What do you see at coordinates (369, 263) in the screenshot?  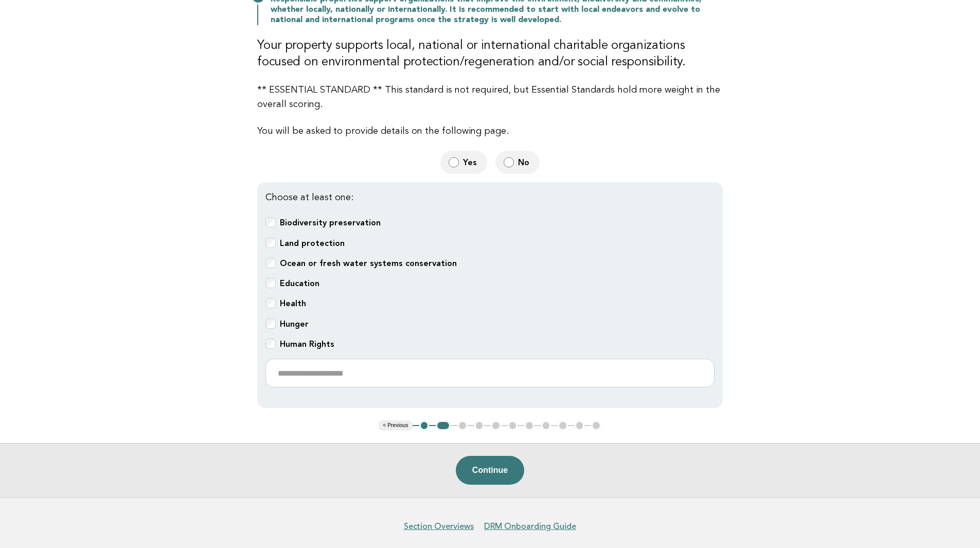 I see `b: Ocean or fresh water systems conservation` at bounding box center [369, 263].